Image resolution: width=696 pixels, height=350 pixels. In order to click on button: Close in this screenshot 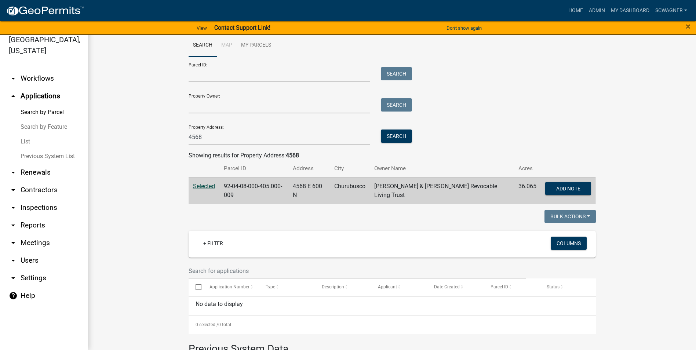, I will do `click(688, 26)`.